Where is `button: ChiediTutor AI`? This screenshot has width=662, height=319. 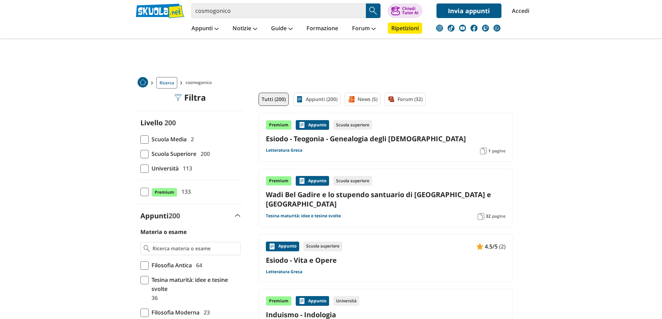
button: ChiediTutor AI is located at coordinates (405, 11).